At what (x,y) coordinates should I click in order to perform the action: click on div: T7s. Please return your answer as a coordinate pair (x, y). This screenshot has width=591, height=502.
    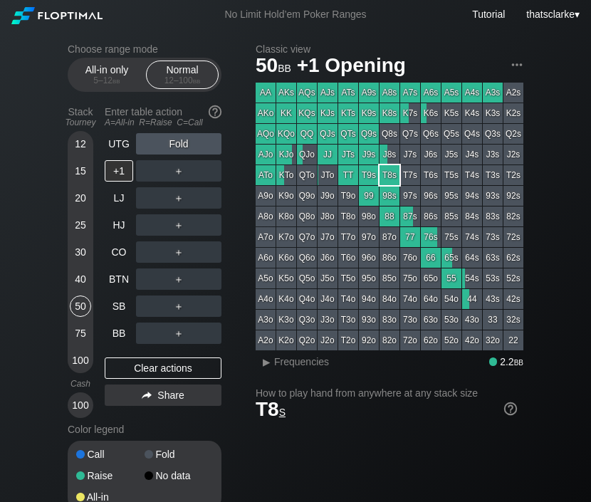
    Looking at the image, I should click on (410, 175).